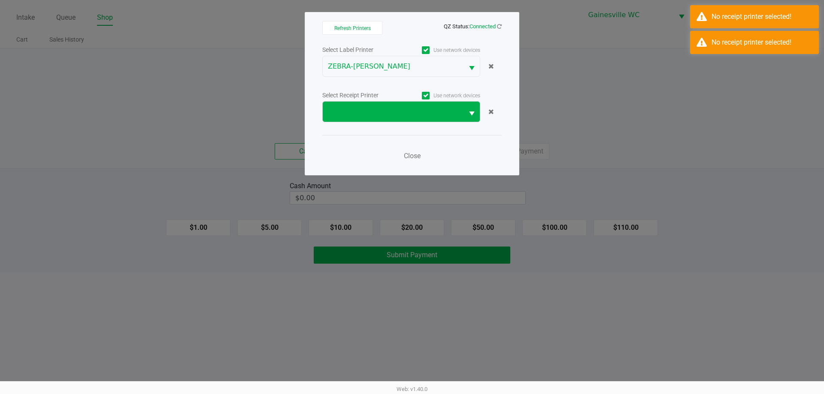 This screenshot has width=824, height=394. What do you see at coordinates (472, 26) in the screenshot?
I see `span: QZ Status:` at bounding box center [472, 26].